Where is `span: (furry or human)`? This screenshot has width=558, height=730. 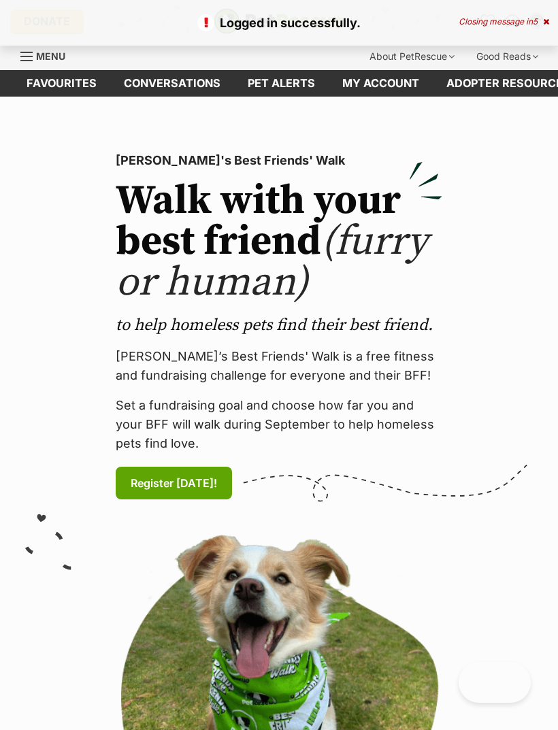 span: (furry or human) is located at coordinates (272, 262).